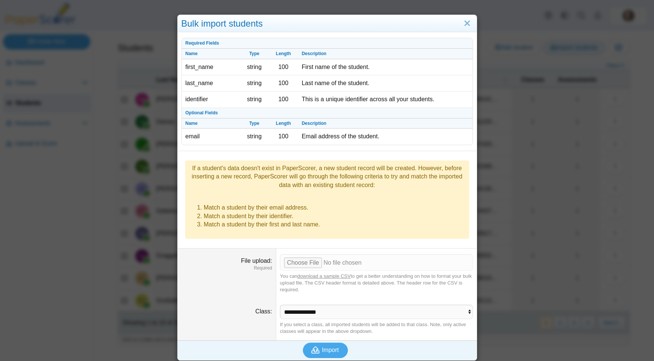  I want to click on li: Match a student by their identifier., so click(335, 216).